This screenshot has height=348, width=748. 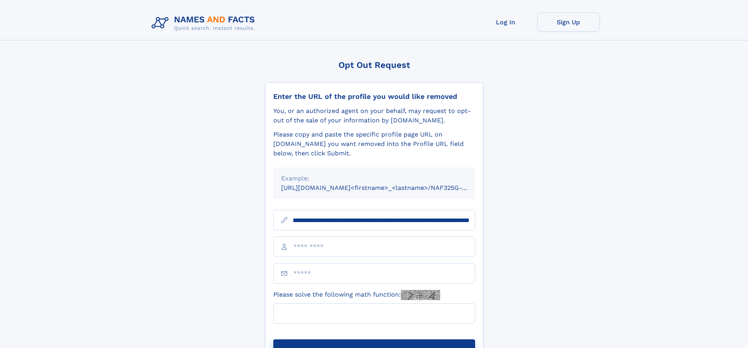 What do you see at coordinates (374, 97) in the screenshot?
I see `div: Enter the URL of the profile you would like removed` at bounding box center [374, 97].